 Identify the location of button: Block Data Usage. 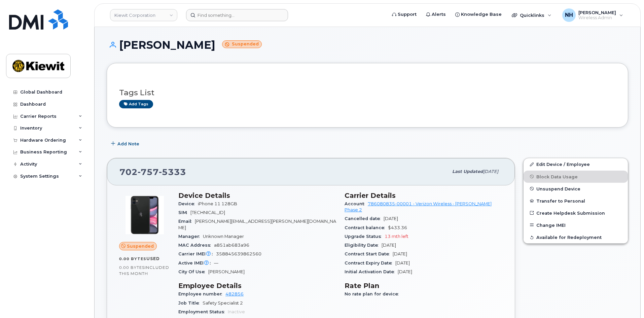
(576, 177).